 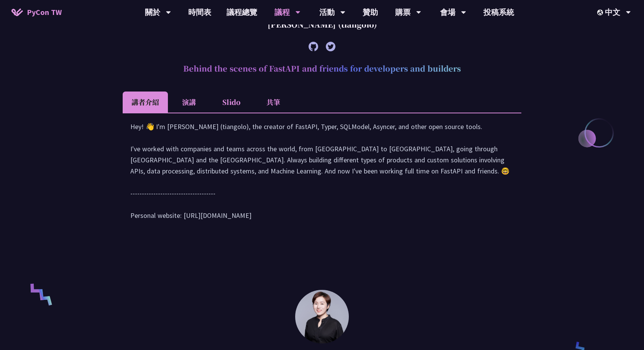 I want to click on img: 林滿新, so click(x=322, y=316).